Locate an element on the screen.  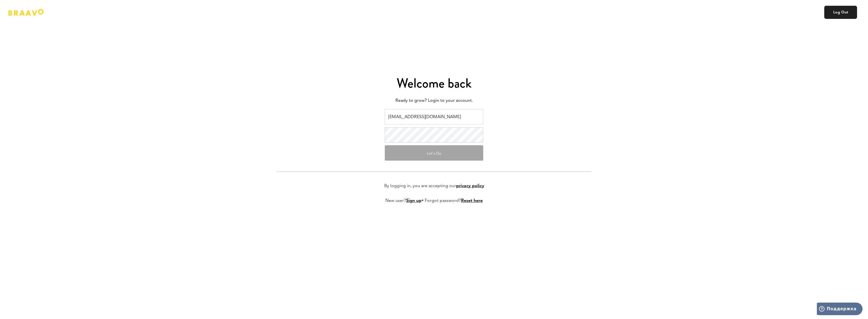
input: Email is located at coordinates (434, 117).